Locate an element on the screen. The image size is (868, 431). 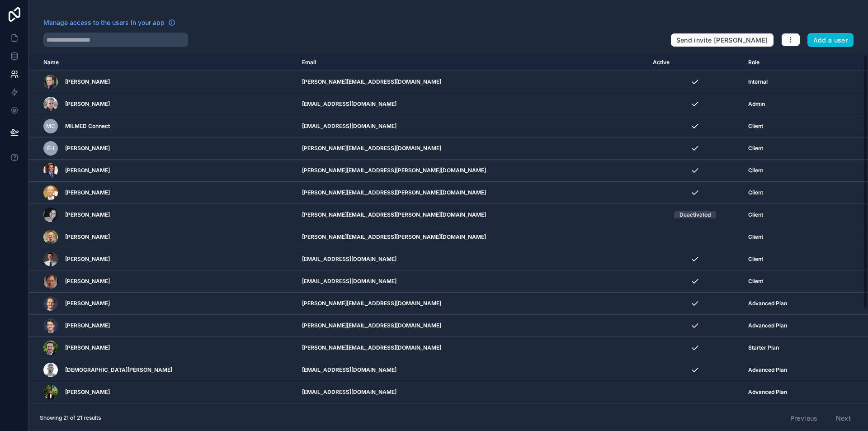
span: MILMED Connect is located at coordinates (87, 126).